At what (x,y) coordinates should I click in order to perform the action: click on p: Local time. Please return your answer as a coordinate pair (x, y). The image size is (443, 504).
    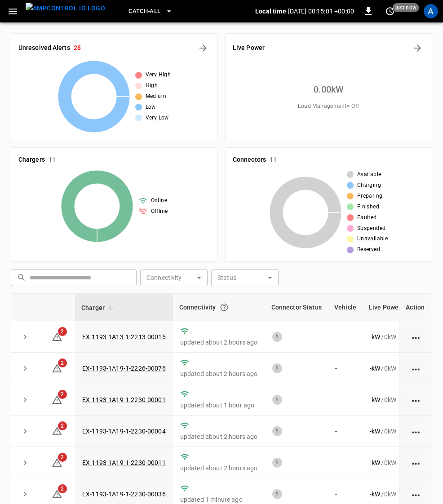
    Looking at the image, I should click on (270, 12).